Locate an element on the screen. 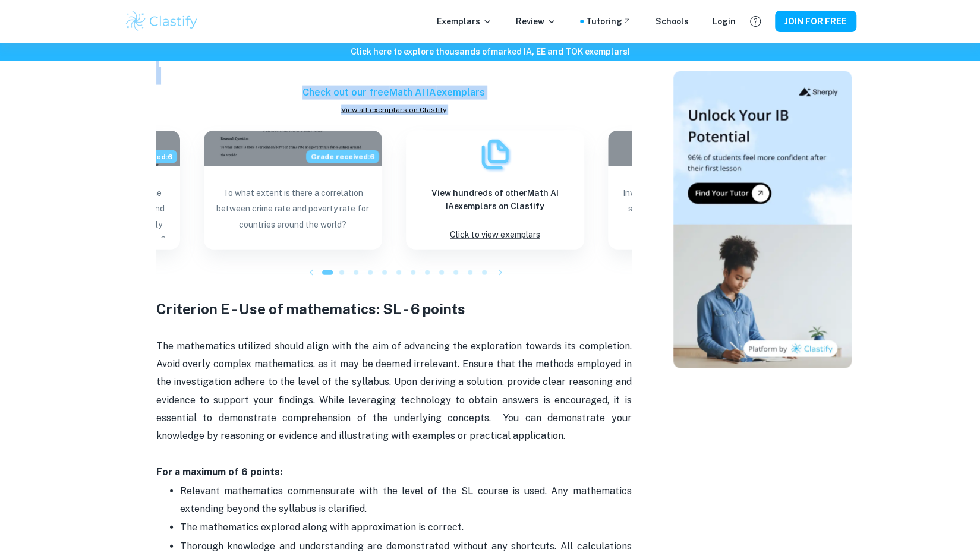 The width and height of the screenshot is (980, 559). strong: Criterion E - Use of mathematics: SL - 6 points is located at coordinates (311, 309).